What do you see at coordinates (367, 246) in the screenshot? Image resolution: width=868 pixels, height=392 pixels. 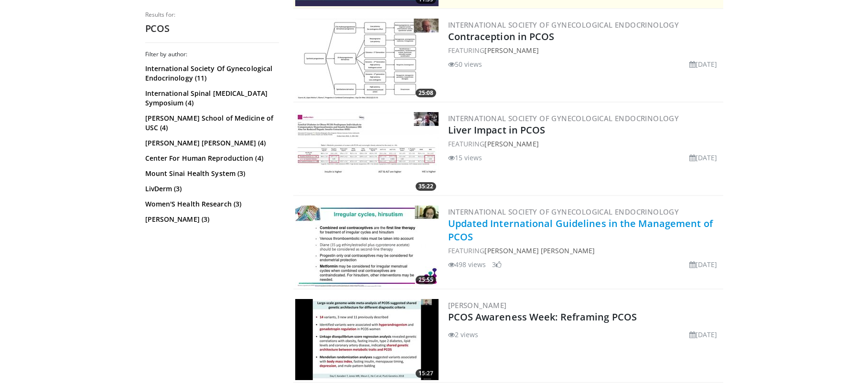 I see `a: 25:55` at bounding box center [367, 246].